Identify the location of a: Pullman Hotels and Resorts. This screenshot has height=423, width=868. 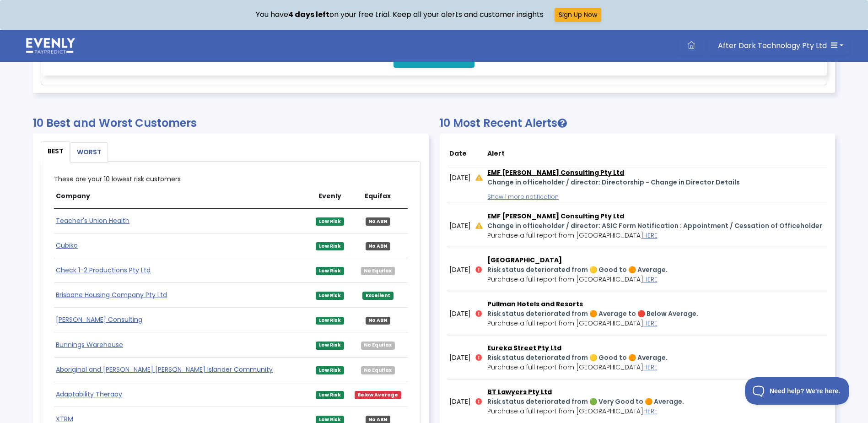
(535, 304).